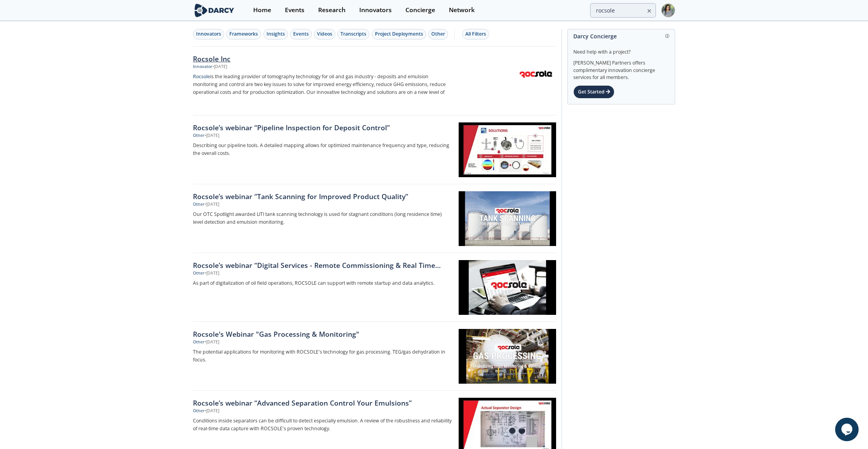  Describe the element at coordinates (594, 92) in the screenshot. I see `div: Get Started` at that location.